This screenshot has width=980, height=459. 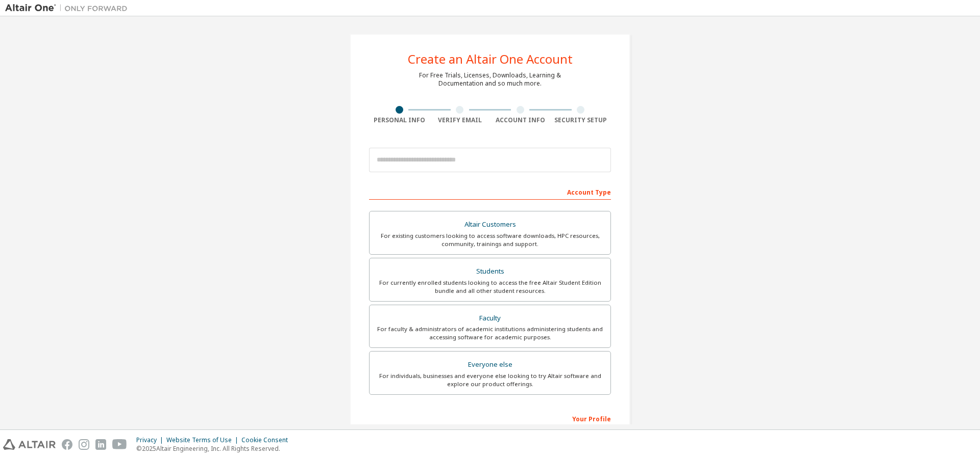 What do you see at coordinates (83, 444) in the screenshot?
I see `img: instagram.svg` at bounding box center [83, 444].